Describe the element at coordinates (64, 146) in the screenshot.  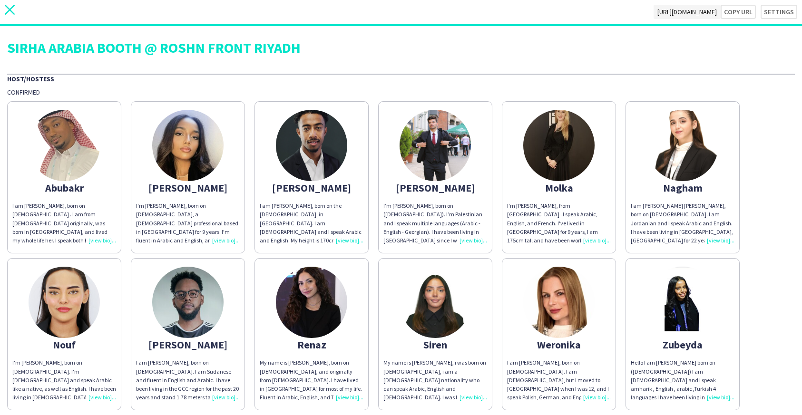
I see `img: thumb-bedb60c8-aa37-4680-a184-eaa0b378644e.png` at that location.